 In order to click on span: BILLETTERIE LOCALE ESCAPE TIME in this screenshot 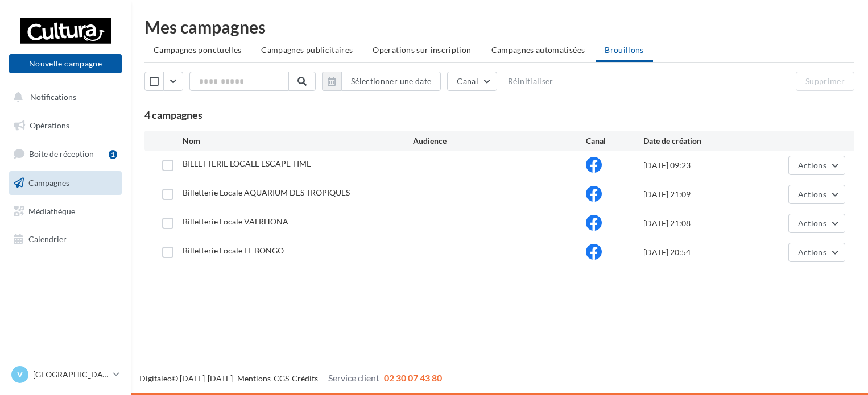, I will do `click(247, 163)`.